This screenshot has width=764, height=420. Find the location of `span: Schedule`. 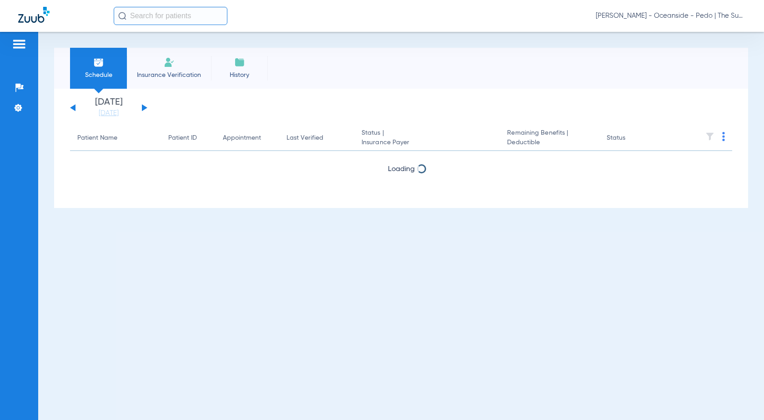

span: Schedule is located at coordinates (98, 75).